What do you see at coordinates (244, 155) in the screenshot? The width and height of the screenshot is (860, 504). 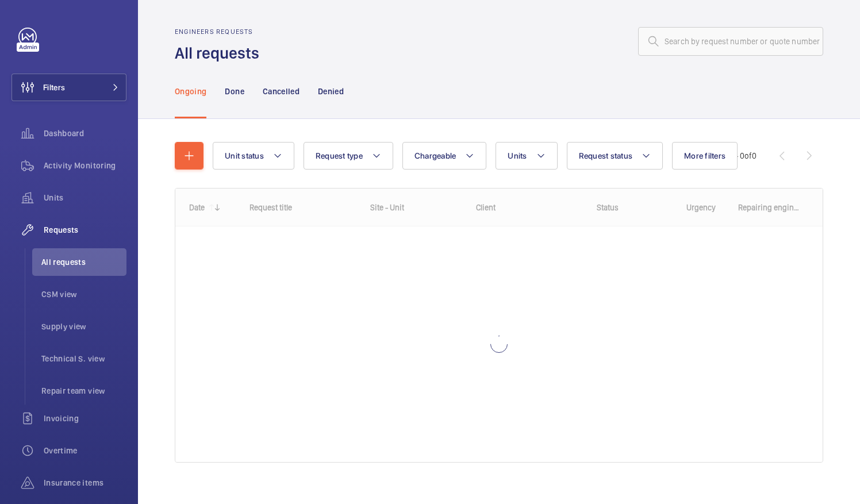 I see `span: Unit status` at bounding box center [244, 155].